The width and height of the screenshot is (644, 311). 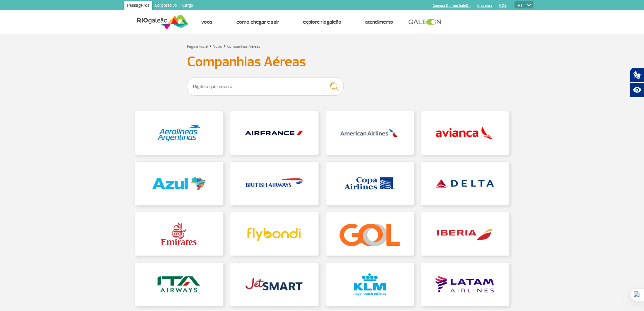 What do you see at coordinates (258, 22) in the screenshot?
I see `a: Como chegar e sair` at bounding box center [258, 22].